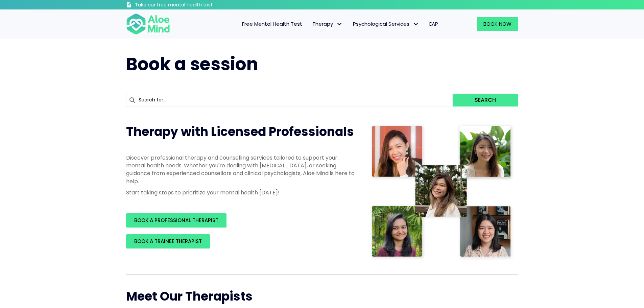 The image size is (644, 308). Describe the element at coordinates (485, 100) in the screenshot. I see `button: Search` at that location.